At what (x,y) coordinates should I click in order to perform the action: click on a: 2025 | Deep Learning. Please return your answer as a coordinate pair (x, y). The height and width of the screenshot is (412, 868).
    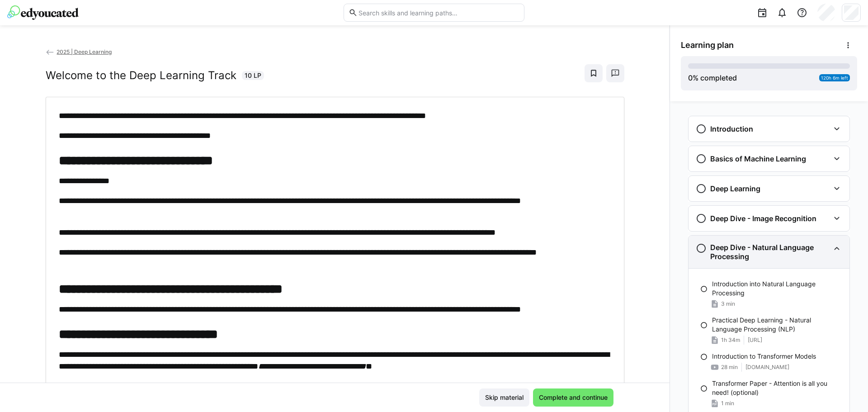
    Looking at the image, I should click on (79, 52).